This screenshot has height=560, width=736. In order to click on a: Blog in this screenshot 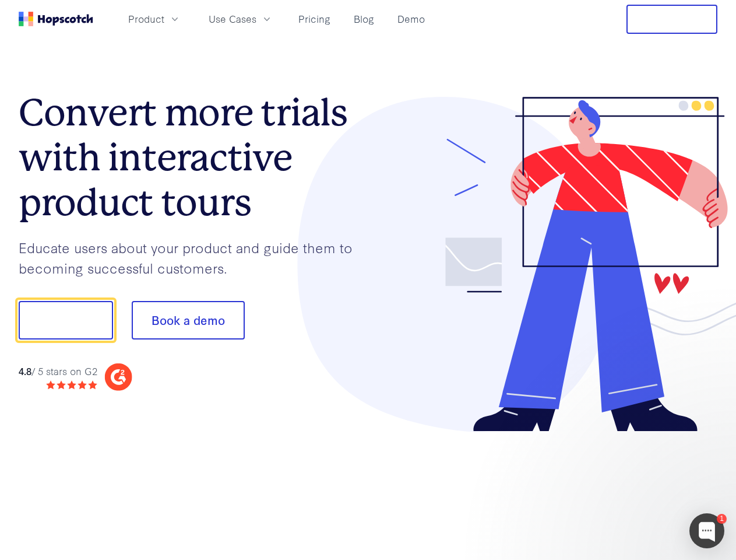, I will do `click(364, 18)`.